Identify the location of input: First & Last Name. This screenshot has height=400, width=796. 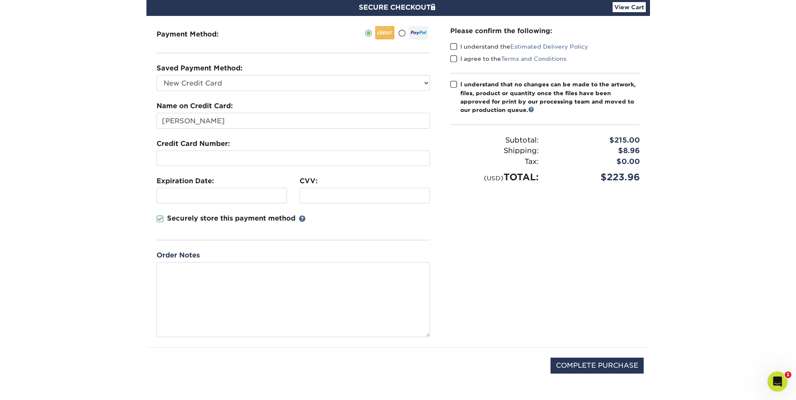
(293, 121).